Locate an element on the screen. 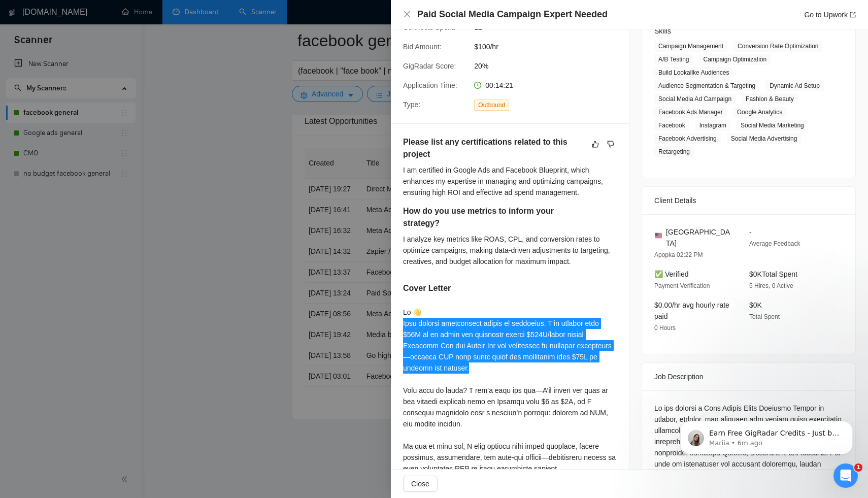  span: Retargeting is located at coordinates (674, 152).